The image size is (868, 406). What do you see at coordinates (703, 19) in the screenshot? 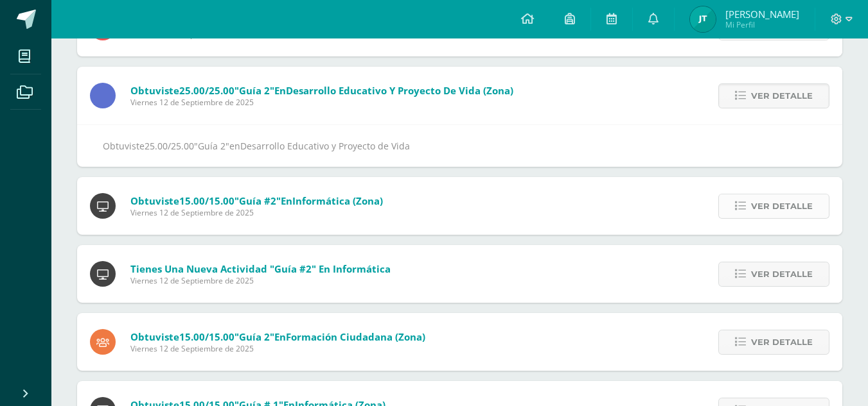
I see `img: 21fc5b5d05e20a92fef21766c8c434e9.png` at bounding box center [703, 19].